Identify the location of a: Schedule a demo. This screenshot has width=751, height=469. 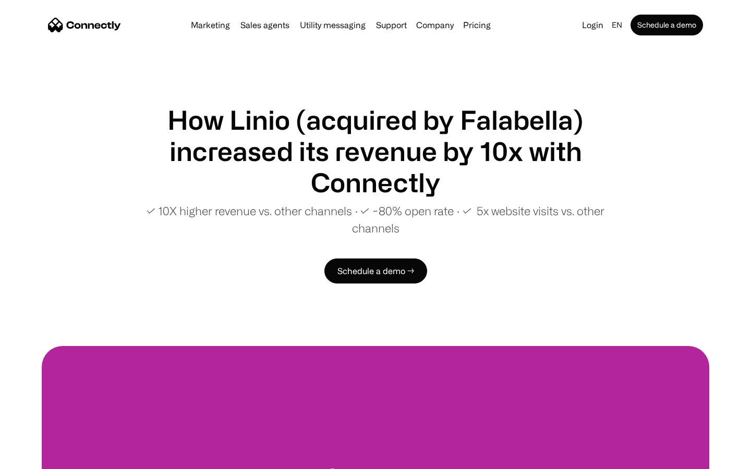
(666, 25).